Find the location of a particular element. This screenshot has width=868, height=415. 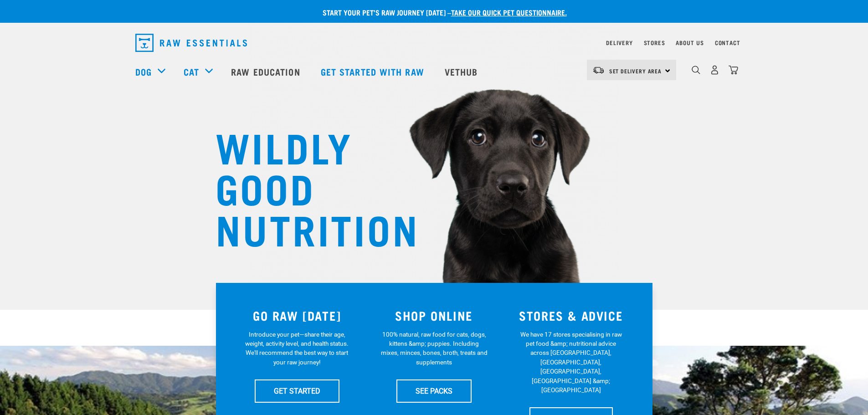

h1: WILDLY GOOD NUTRITION is located at coordinates (306, 187).